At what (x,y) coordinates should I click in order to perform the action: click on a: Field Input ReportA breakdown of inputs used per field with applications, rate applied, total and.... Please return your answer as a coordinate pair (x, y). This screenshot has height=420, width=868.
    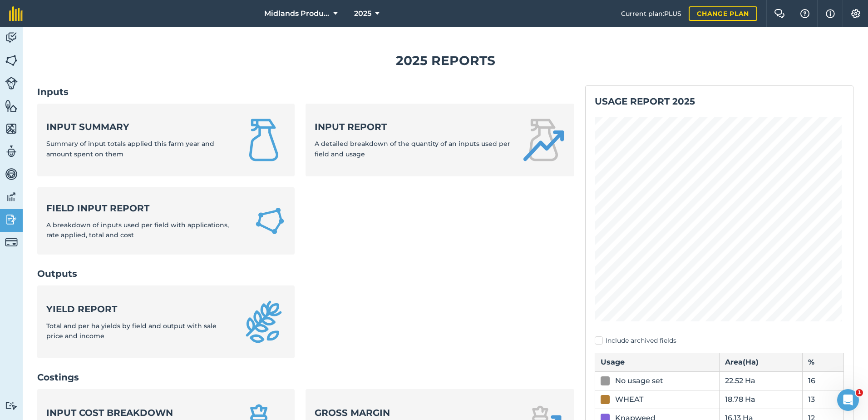
    Looking at the image, I should click on (165, 221).